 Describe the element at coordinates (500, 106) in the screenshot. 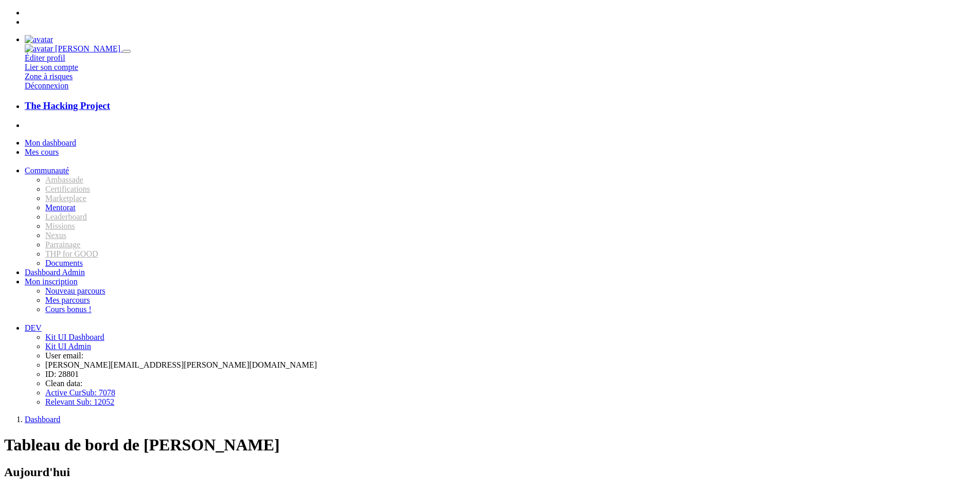

I see `h3: The Hacking Project` at that location.